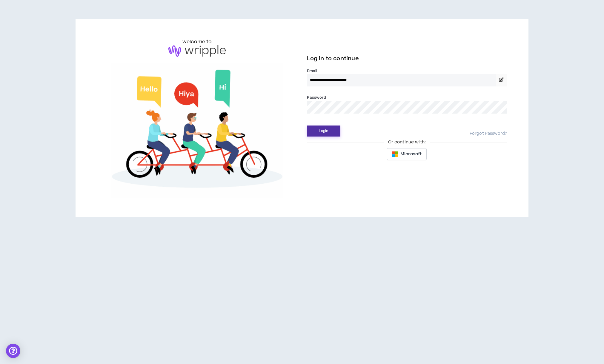 This screenshot has height=364, width=604. Describe the element at coordinates (197, 42) in the screenshot. I see `h6: welcome to` at that location.